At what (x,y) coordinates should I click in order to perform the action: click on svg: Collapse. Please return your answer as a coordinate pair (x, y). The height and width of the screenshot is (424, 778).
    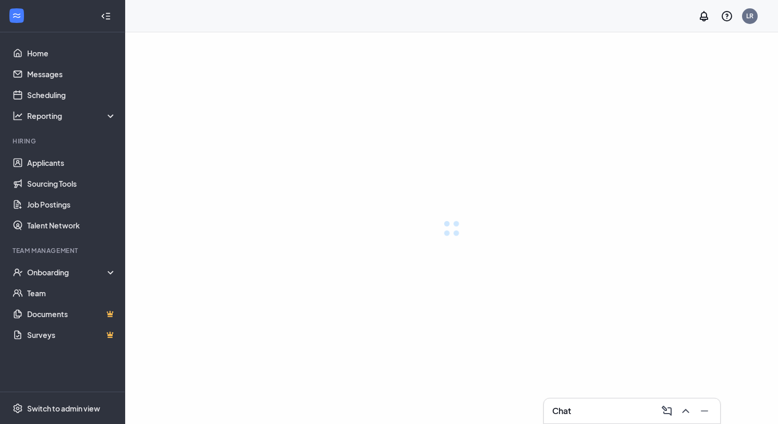
    Looking at the image, I should click on (106, 16).